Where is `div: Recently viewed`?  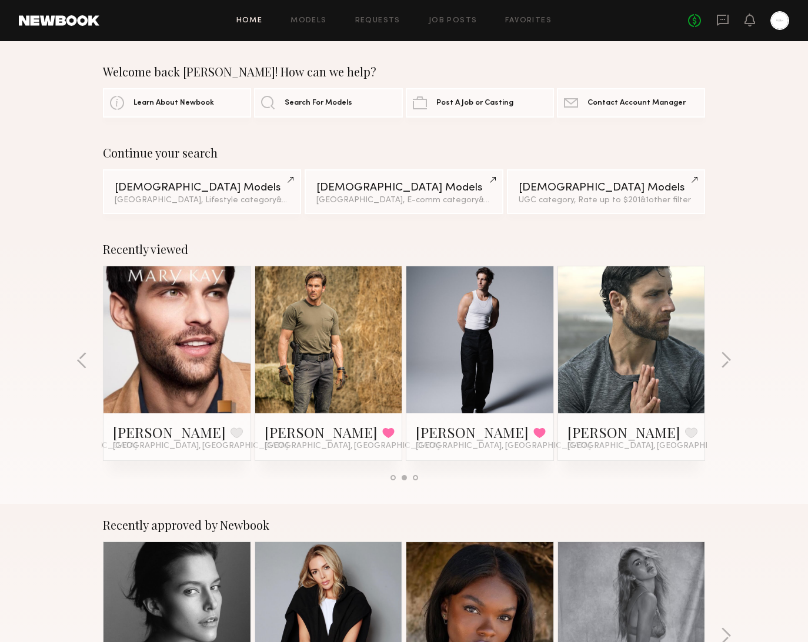 div: Recently viewed is located at coordinates (404, 249).